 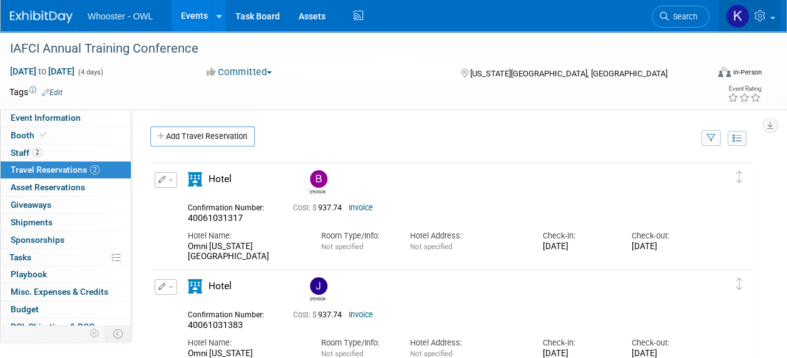 What do you see at coordinates (31, 205) in the screenshot?
I see `span: Giveaways` at bounding box center [31, 205].